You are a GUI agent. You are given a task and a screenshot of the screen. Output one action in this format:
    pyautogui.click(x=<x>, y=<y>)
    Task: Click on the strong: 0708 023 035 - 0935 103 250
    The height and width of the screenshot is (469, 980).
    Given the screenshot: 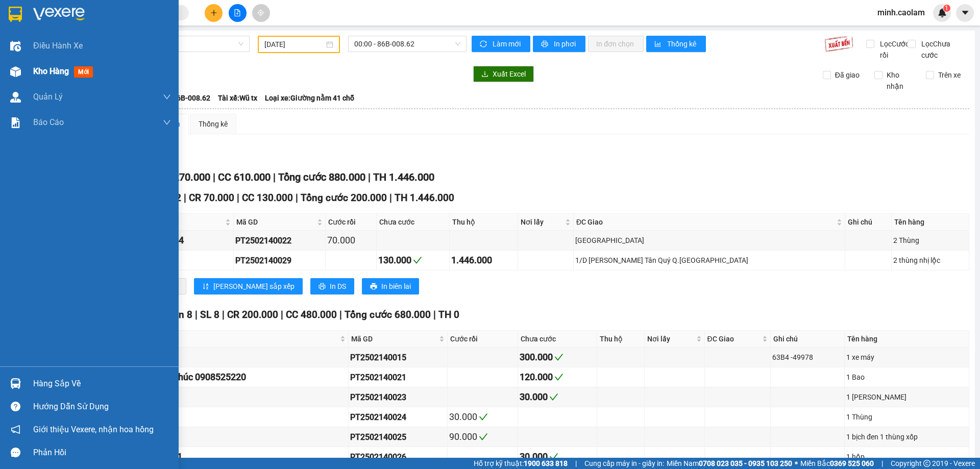 What is the action you would take?
    pyautogui.click(x=745, y=464)
    